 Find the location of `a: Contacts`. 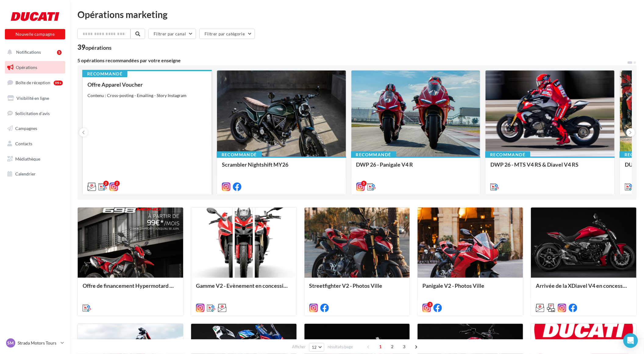

a: Contacts is located at coordinates (35, 144).